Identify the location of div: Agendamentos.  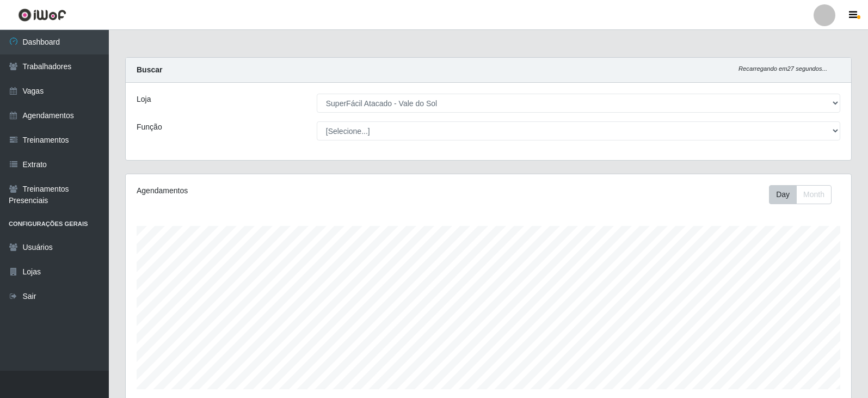
(278, 190).